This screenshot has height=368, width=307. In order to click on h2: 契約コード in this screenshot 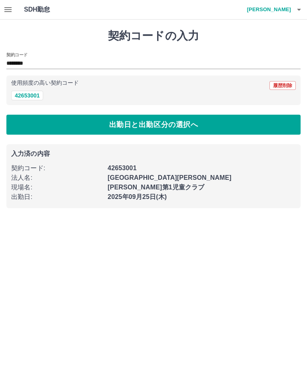, I will do `click(17, 55)`.